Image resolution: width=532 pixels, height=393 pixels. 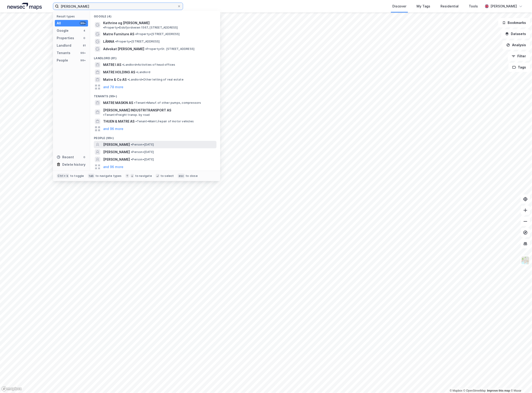 I want to click on div: Recent, so click(x=65, y=158).